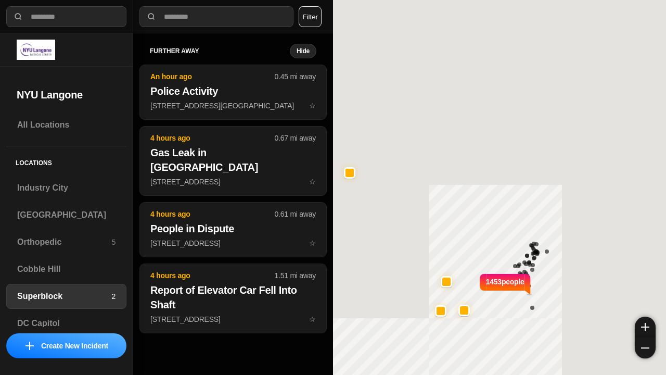  I want to click on p: 0.45 mi away, so click(295, 77).